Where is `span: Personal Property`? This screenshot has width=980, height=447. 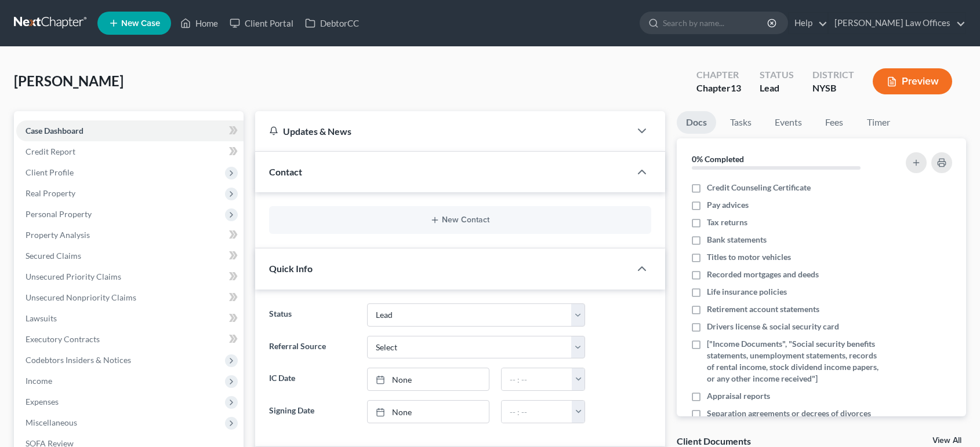
span: Personal Property is located at coordinates (58, 214).